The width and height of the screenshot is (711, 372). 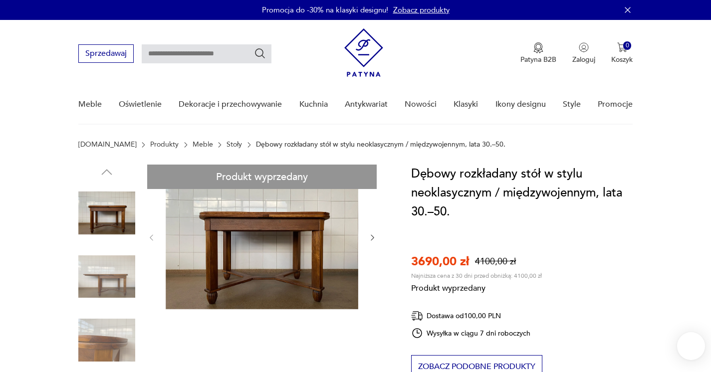 I want to click on div: Dostawa od 100,00 PLN, so click(x=471, y=316).